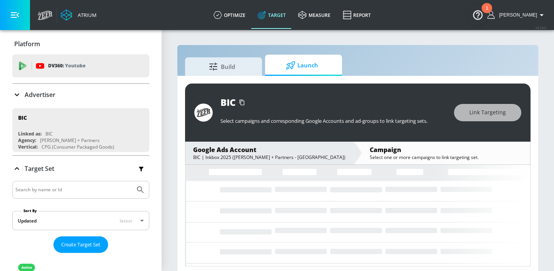 The image size is (554, 271). What do you see at coordinates (73, 190) in the screenshot?
I see `input: Search by name or Id` at bounding box center [73, 190].